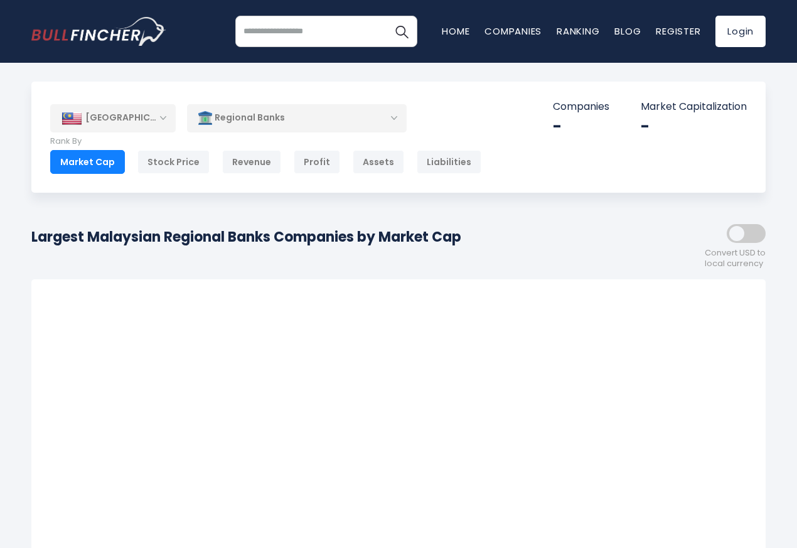 The image size is (797, 548). I want to click on a: Register, so click(678, 31).